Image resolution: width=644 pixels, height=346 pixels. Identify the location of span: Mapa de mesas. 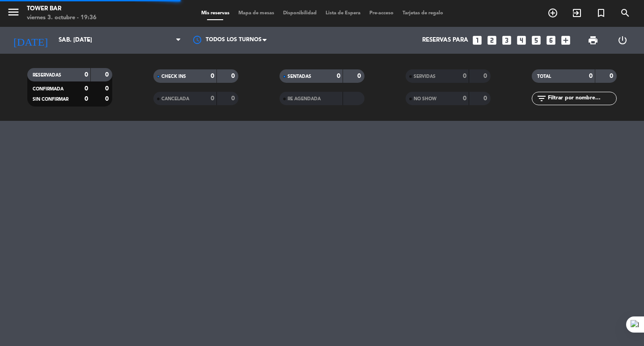
(256, 13).